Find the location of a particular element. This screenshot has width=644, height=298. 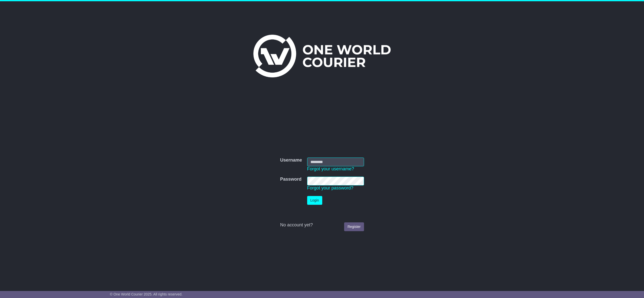

button: Login is located at coordinates (314, 201).